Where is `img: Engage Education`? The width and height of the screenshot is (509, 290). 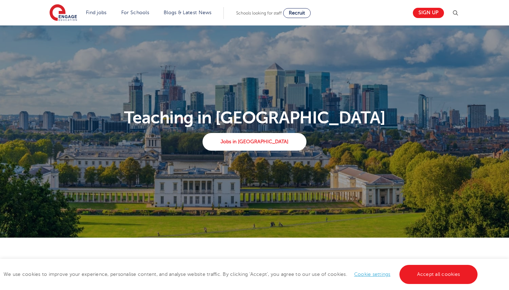
img: Engage Education is located at coordinates (63, 13).